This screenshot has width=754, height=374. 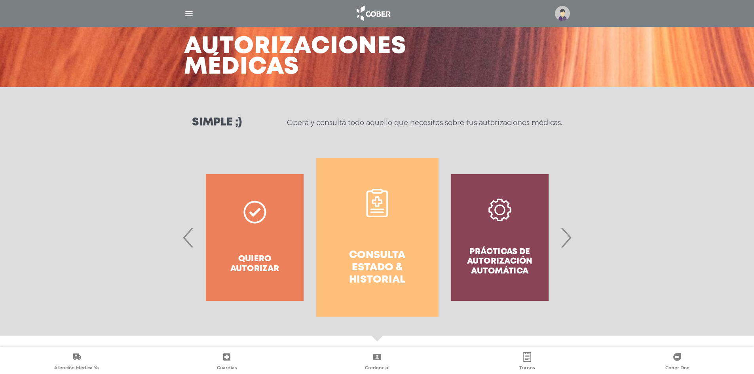 What do you see at coordinates (188, 238) in the screenshot?
I see `span: Previous` at bounding box center [188, 238].